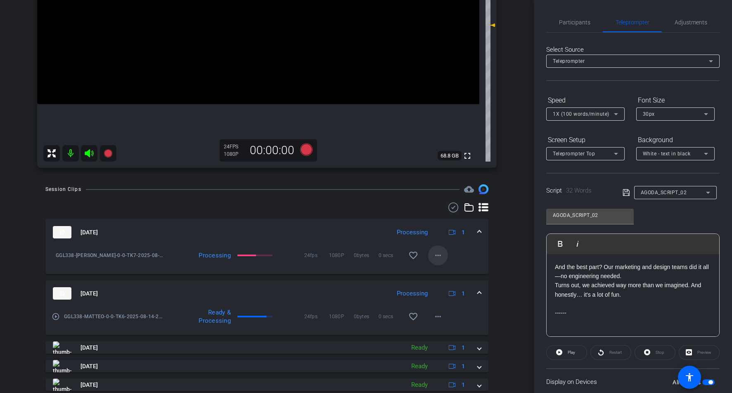 This screenshot has width=732, height=393. I want to click on div: Session Clips, so click(63, 189).